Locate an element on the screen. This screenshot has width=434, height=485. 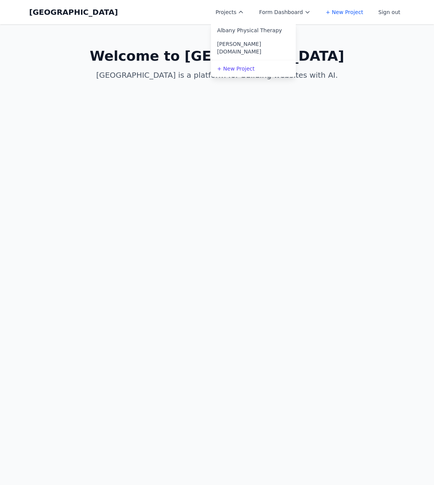
button: Form Dashboard is located at coordinates (285, 12).